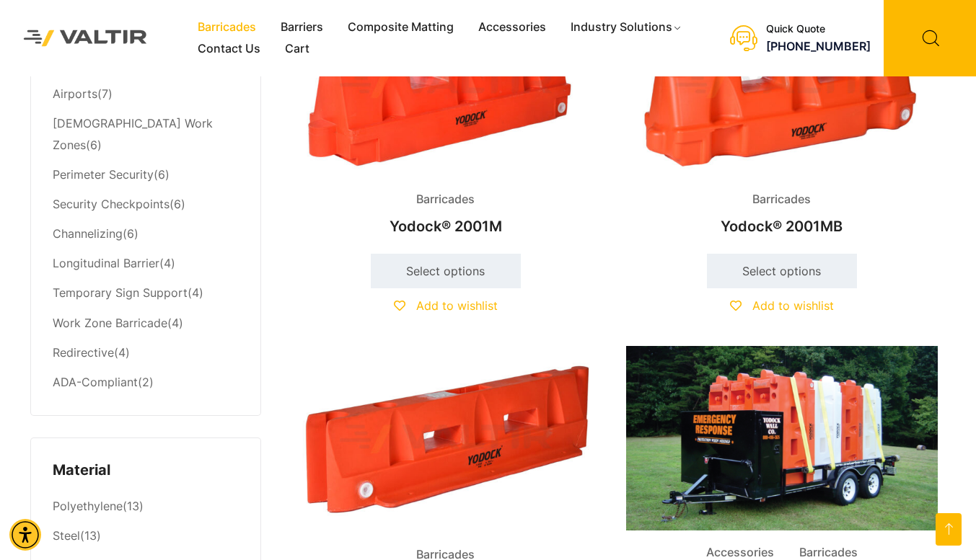 This screenshot has width=976, height=560. I want to click on img: Valtir Rentals, so click(85, 38).